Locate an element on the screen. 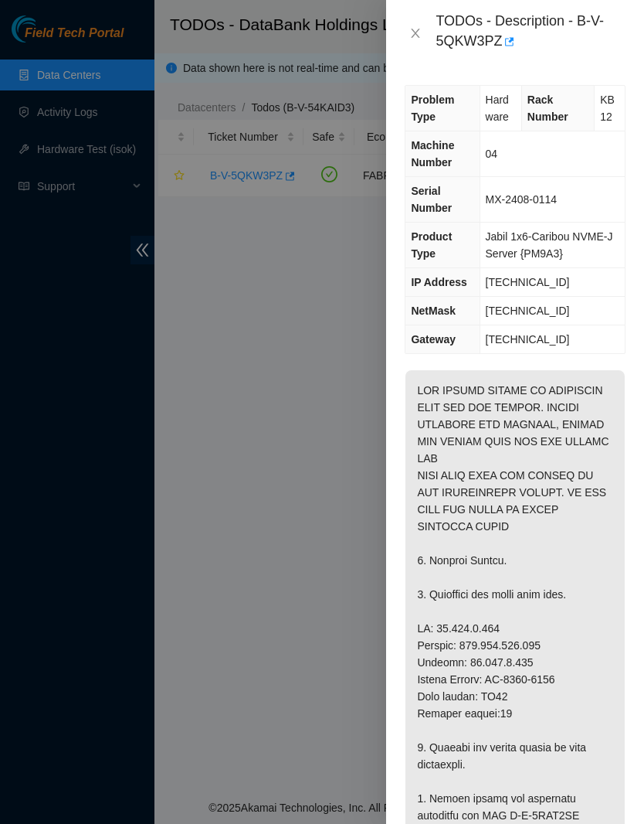 The width and height of the screenshot is (644, 824). span: Problem Type is located at coordinates (433, 108).